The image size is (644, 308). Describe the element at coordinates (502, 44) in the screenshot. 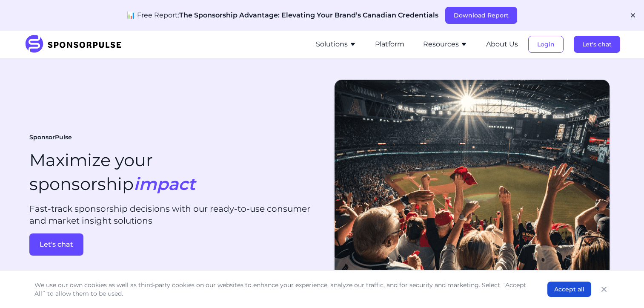

I see `button: About Us` at that location.